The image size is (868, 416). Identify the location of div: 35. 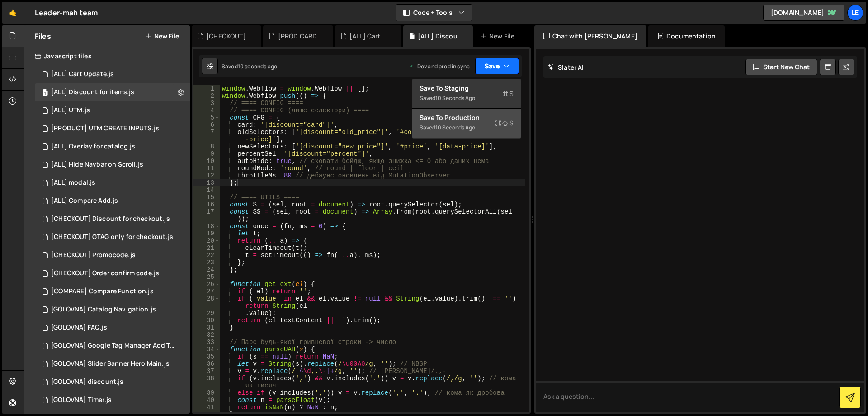
(206, 357).